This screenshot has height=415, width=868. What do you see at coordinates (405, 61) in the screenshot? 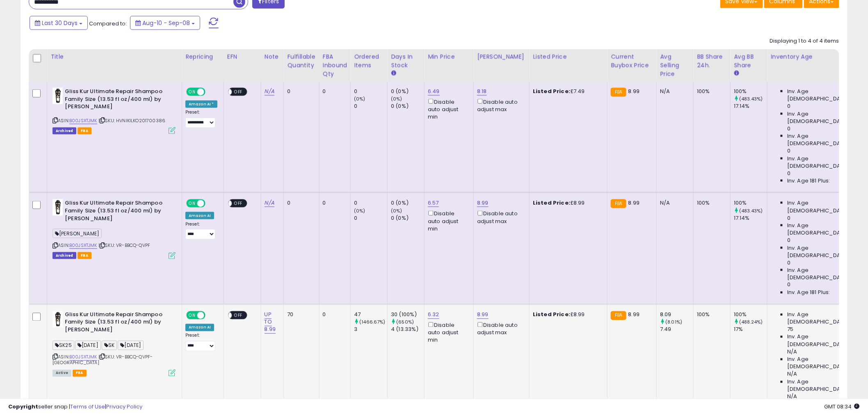
I see `div: Days In Stock` at bounding box center [405, 61].